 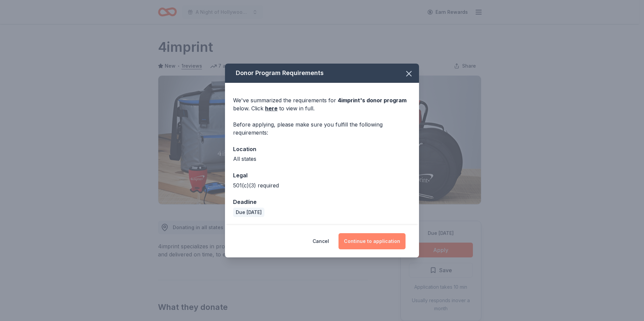 I want to click on button: Cancel, so click(x=321, y=242).